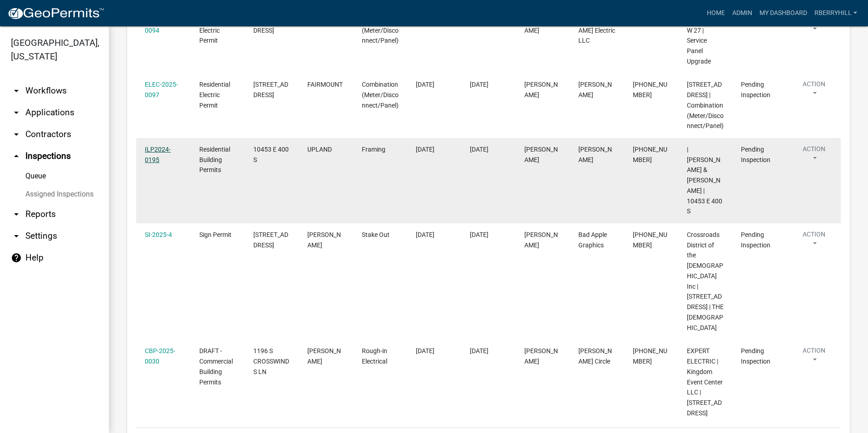 The width and height of the screenshot is (868, 433). What do you see at coordinates (271, 361) in the screenshot?
I see `span: 1196 S CROSSWINDS LN` at bounding box center [271, 361].